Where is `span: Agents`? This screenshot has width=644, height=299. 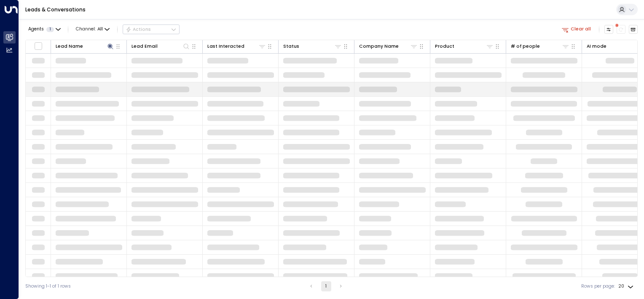
span: Agents is located at coordinates (36, 29).